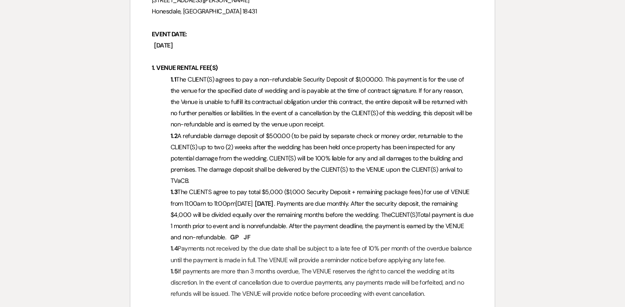 The height and width of the screenshot is (307, 625). I want to click on strong: 1.3, so click(174, 192).